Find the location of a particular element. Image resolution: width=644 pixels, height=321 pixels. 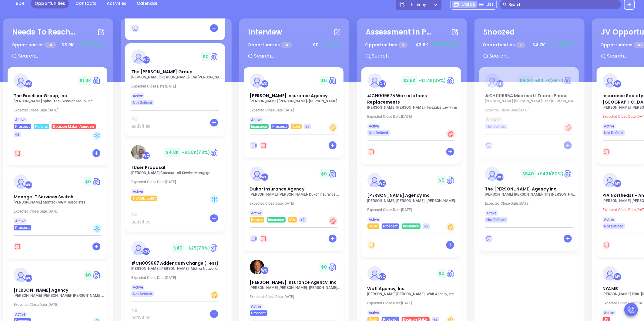

img: Dukor Insurance Agency is located at coordinates (257, 174).